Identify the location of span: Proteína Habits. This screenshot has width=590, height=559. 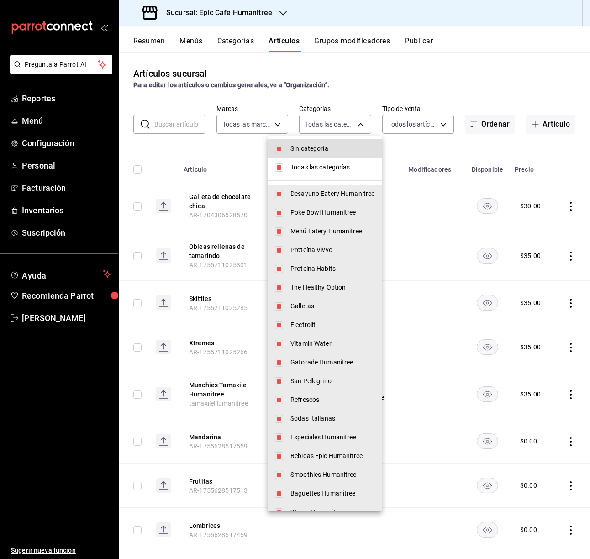
(333, 269).